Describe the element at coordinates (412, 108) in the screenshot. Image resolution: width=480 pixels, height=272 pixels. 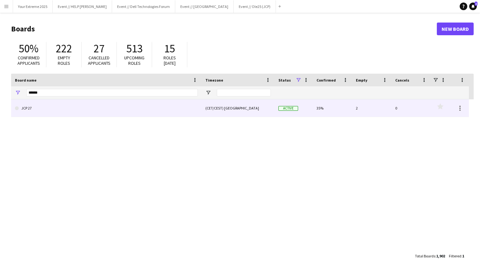
I see `div: 0` at that location.